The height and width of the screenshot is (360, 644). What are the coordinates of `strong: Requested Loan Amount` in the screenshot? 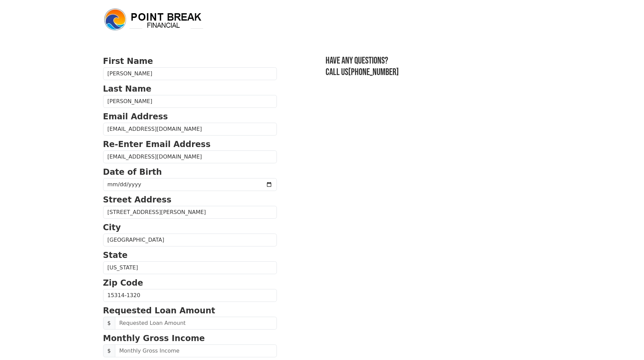 It's located at (159, 311).